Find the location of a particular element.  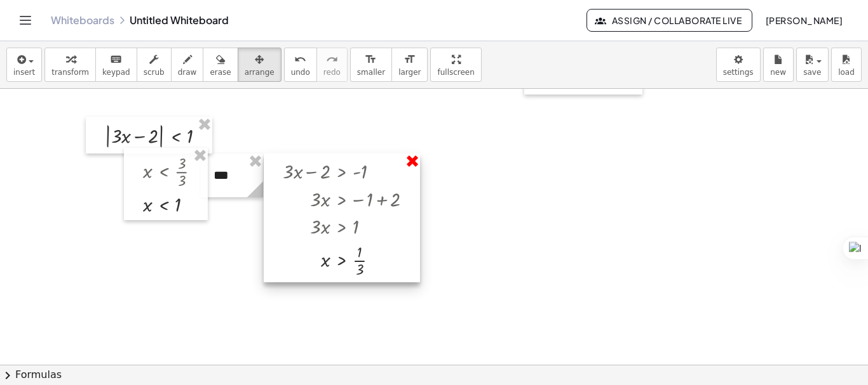

span: transform is located at coordinates (70, 72).